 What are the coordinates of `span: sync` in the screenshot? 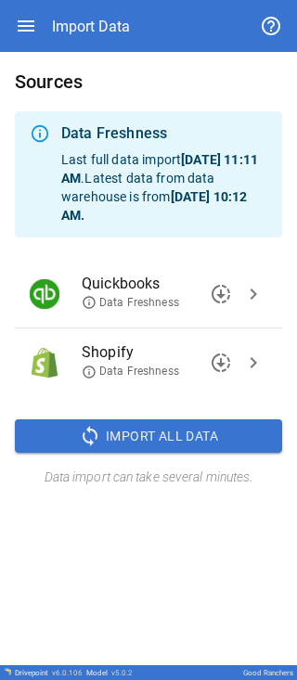 It's located at (90, 436).